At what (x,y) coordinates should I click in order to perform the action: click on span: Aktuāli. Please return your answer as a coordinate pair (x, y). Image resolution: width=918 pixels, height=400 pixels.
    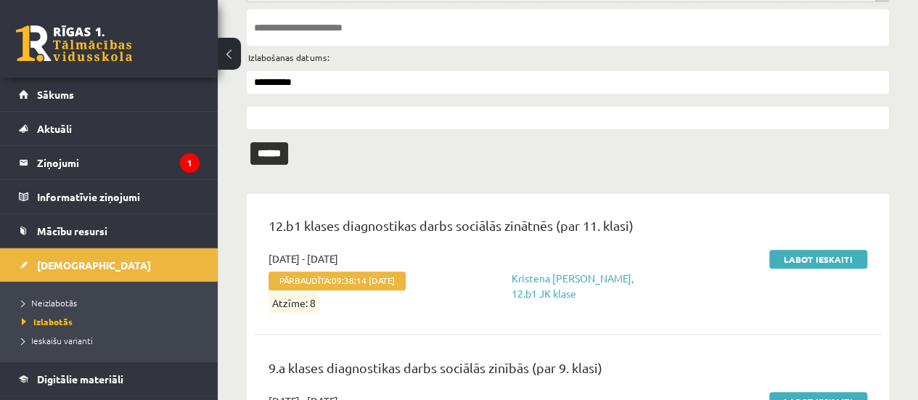
    Looking at the image, I should click on (54, 129).